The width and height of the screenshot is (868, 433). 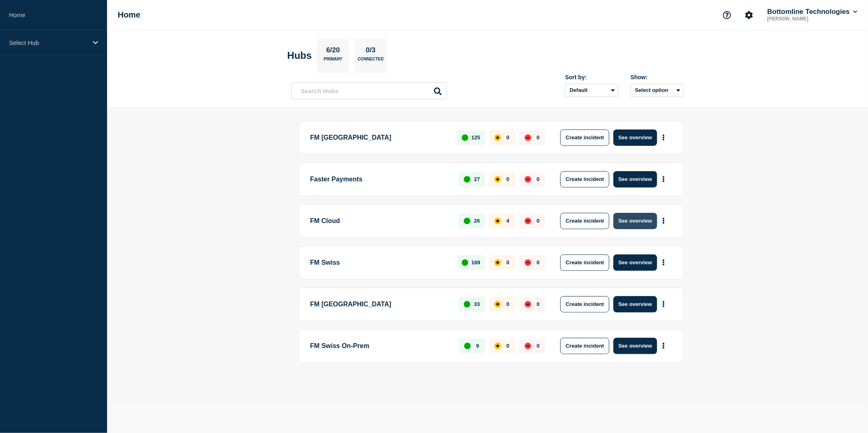 What do you see at coordinates (477, 346) in the screenshot?
I see `p: 9` at bounding box center [477, 346].